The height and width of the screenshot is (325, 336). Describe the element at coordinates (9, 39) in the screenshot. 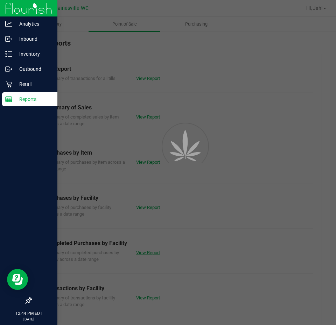

I see `inline-svg: Inbound` at that location.